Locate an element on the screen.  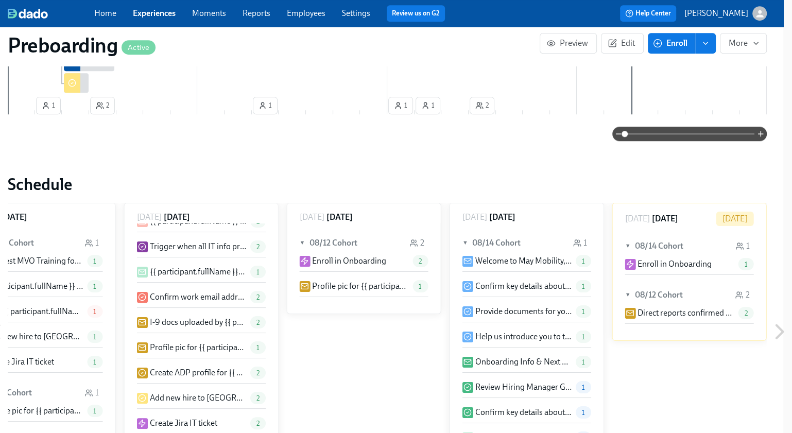
p: {{ participant.fullName }}'s 30-60-90 day plan is located at coordinates (198, 272).